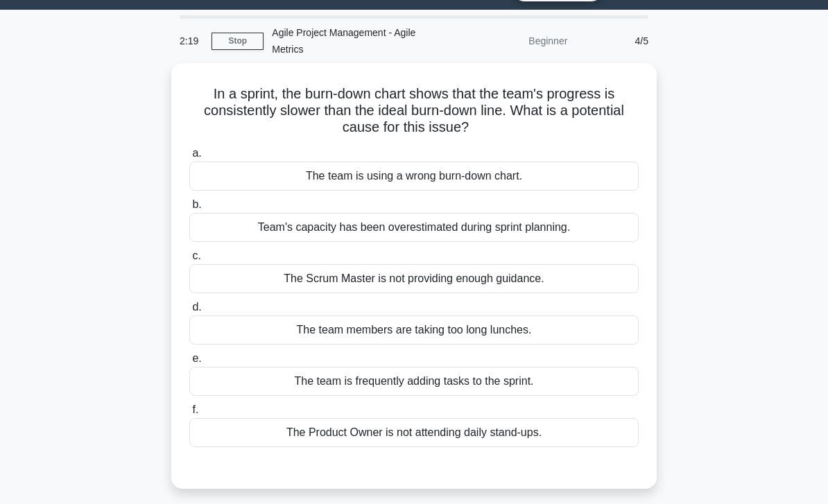  What do you see at coordinates (616, 41) in the screenshot?
I see `div: 4/5` at bounding box center [616, 41].